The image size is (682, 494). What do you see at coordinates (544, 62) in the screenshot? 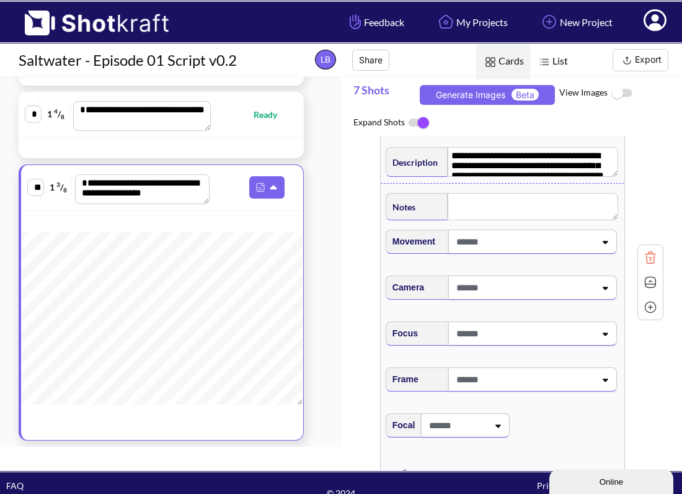
I see `img: List Icon` at bounding box center [544, 62].